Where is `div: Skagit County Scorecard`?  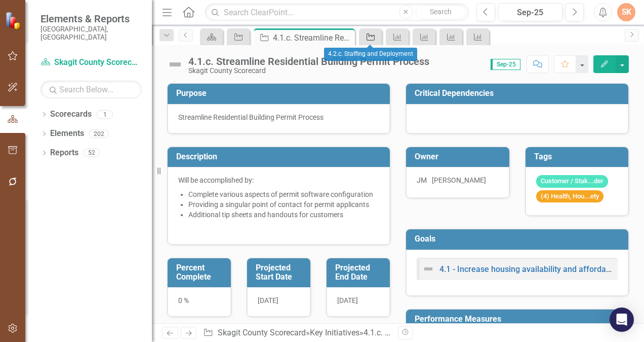 div: Skagit County Scorecard is located at coordinates (309, 71).